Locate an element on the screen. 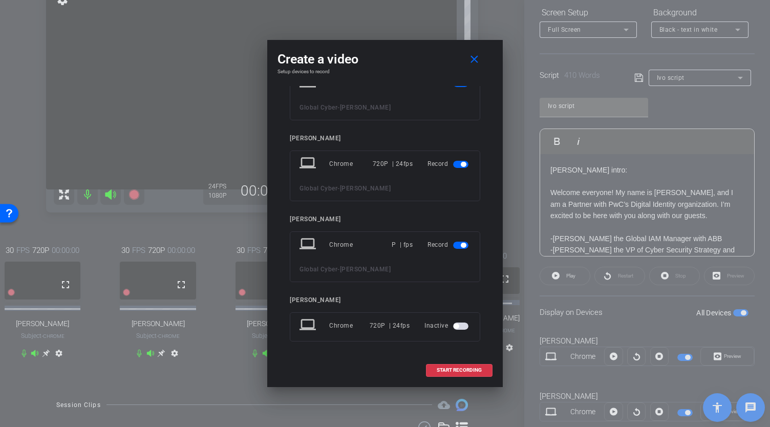  span: START RECORDING is located at coordinates (459, 370).